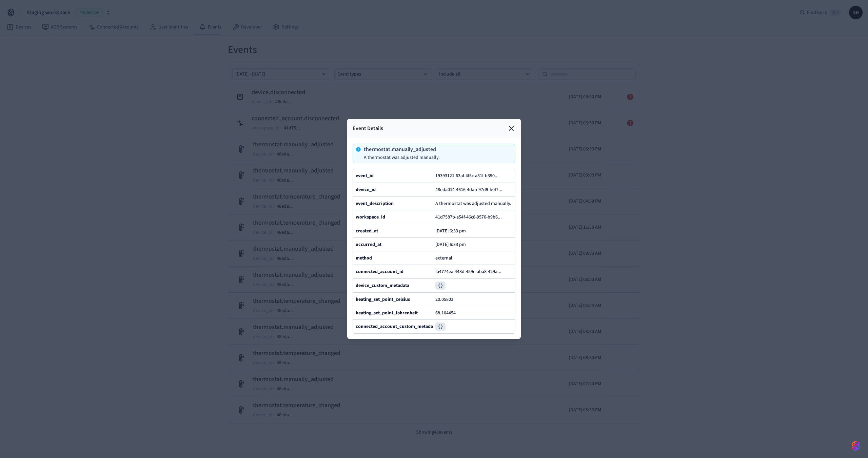 The width and height of the screenshot is (868, 458). I want to click on button: fa4774ea-443d-459e-aba8-429a..., so click(471, 272).